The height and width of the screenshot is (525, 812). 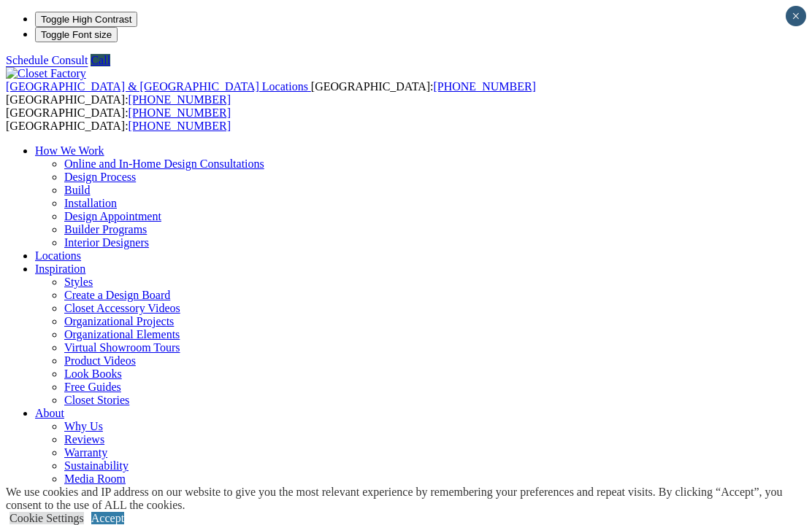 What do you see at coordinates (117, 295) in the screenshot?
I see `a: Create a Design Board` at bounding box center [117, 295].